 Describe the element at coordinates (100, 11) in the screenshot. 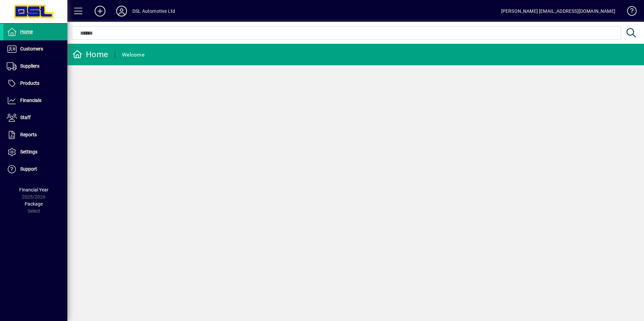

I see `button: Add` at that location.